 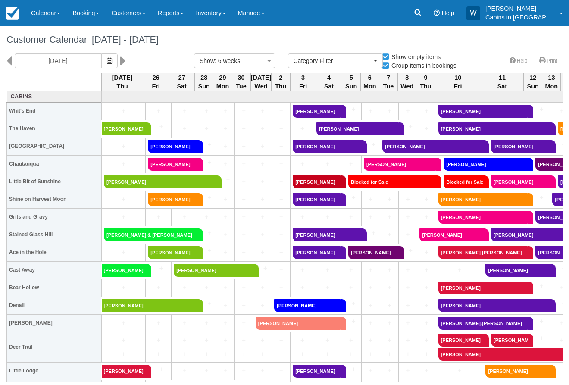 What do you see at coordinates (12, 13) in the screenshot?
I see `img: checkfront-main-nav-mini-logo.png` at bounding box center [12, 13].